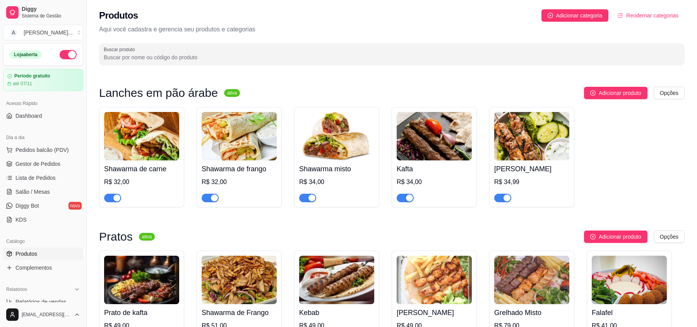  I want to click on a: Relatórios de vendas, so click(43, 301).